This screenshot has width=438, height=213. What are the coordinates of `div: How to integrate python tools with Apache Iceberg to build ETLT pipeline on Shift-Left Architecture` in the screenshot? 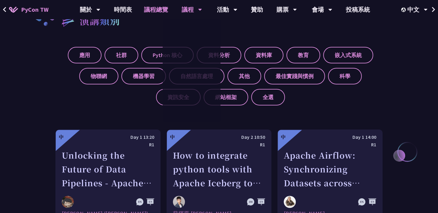 It's located at (219, 169).